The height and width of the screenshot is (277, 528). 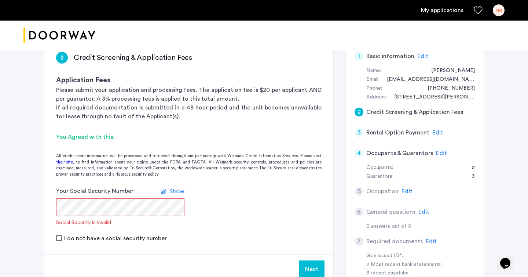 I want to click on h5: Basic information, so click(x=390, y=56).